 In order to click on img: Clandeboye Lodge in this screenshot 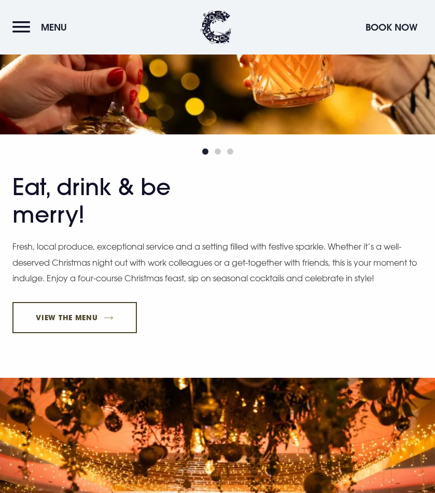, I will do `click(216, 27)`.